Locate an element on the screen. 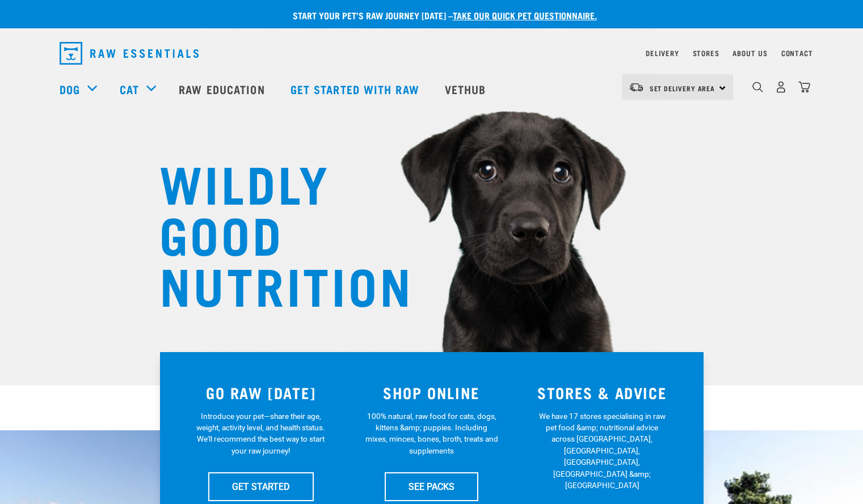 This screenshot has width=863, height=504. a: SEE PACKS is located at coordinates (431, 487).